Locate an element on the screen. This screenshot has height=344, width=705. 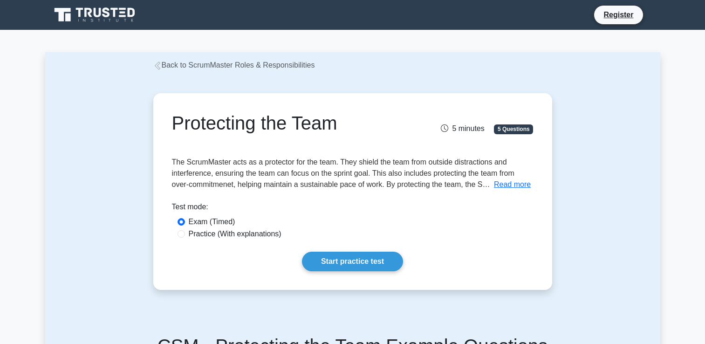
h1: Protecting the Team is located at coordinates (290, 123).